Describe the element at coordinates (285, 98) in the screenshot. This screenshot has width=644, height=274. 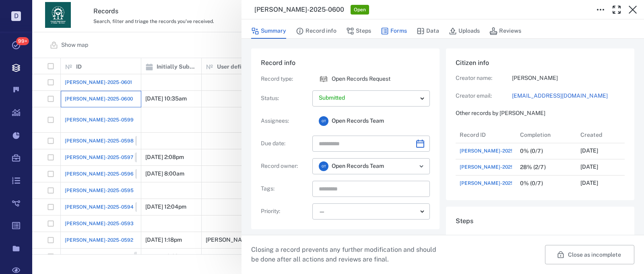
I see `p: Status :` at that location.